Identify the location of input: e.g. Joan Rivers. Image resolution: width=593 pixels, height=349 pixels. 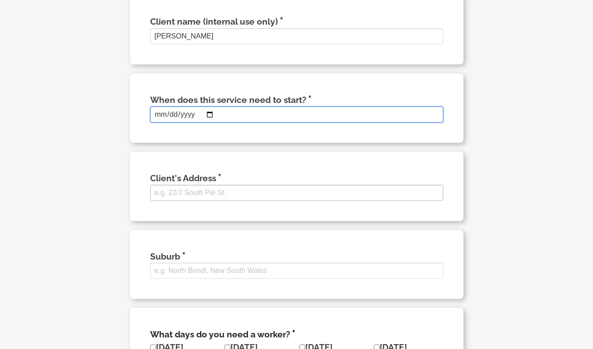
(297, 36).